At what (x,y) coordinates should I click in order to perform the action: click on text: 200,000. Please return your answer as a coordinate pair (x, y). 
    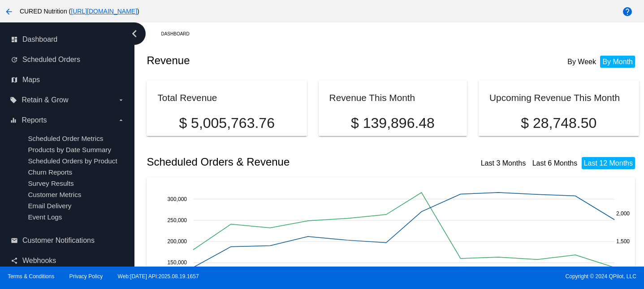
    Looking at the image, I should click on (178, 242).